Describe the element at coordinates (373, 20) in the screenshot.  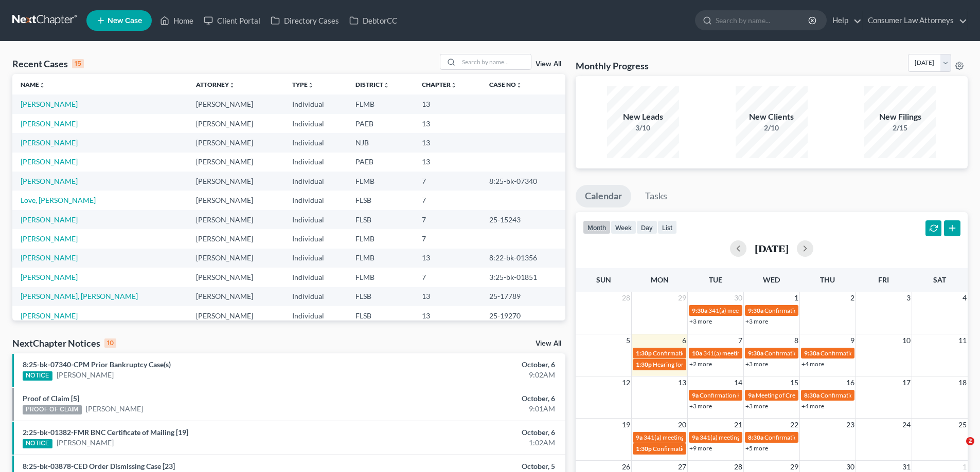
I see `a: DebtorCC` at that location.